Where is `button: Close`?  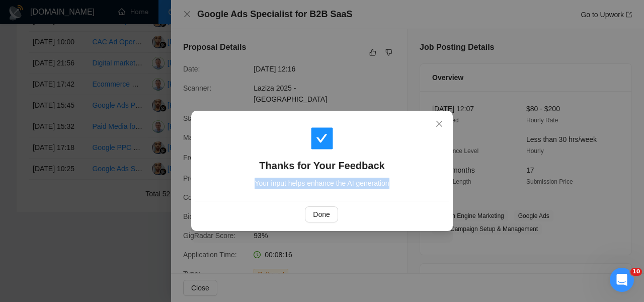
button: Close is located at coordinates (439, 124).